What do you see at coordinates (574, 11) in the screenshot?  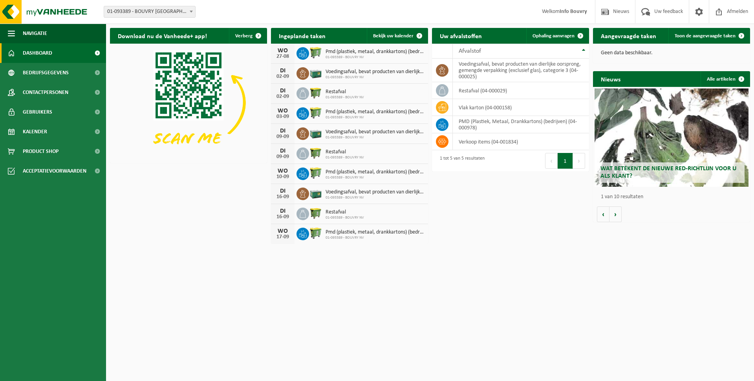 I see `strong: Info Bouvry` at bounding box center [574, 11].